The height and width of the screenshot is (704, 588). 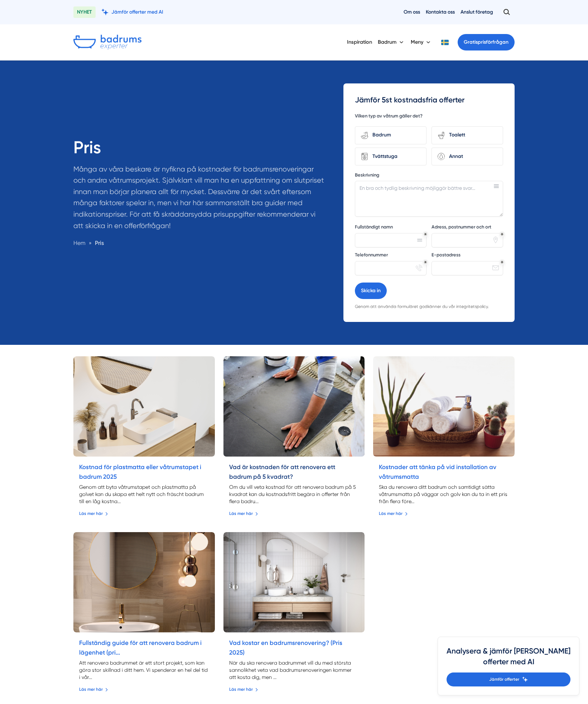 I want to click on p: När du ska renovera badrummet vill du med största sannolikhet veta vad badrumsrenoveringen kommer..., so click(x=294, y=671).